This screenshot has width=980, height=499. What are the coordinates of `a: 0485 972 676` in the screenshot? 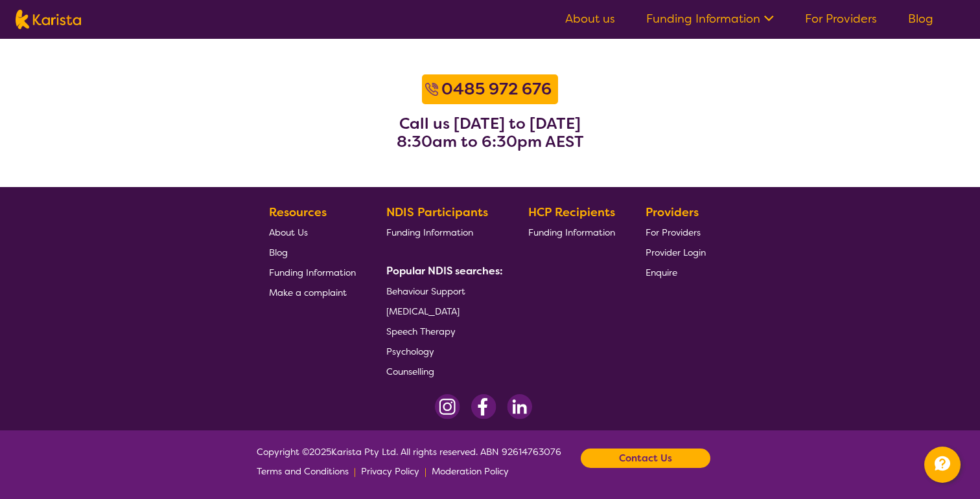 It's located at (496, 89).